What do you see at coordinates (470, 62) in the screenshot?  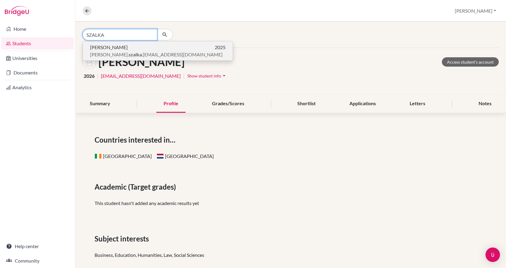 I see `a: Access student's account` at bounding box center [470, 62].